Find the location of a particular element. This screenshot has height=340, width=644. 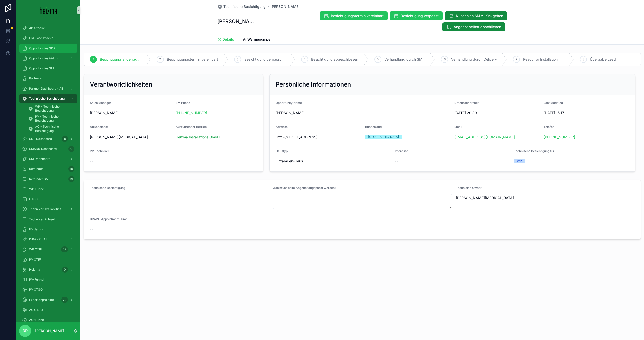

a: AC OTSO is located at coordinates (48, 310).